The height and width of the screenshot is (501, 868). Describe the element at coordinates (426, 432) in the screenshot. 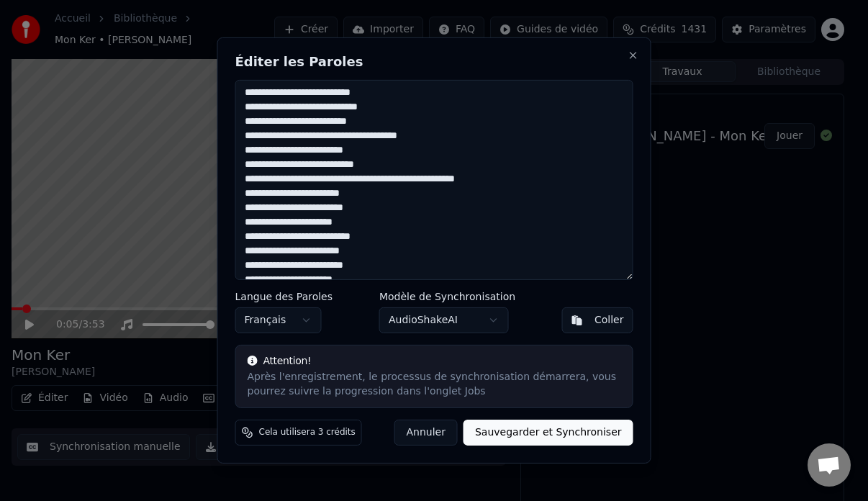

I see `button: Annuler` at that location.